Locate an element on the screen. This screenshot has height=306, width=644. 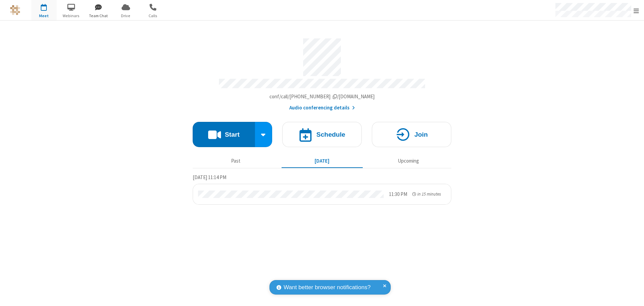
div: 11:30 PM is located at coordinates (398, 195).